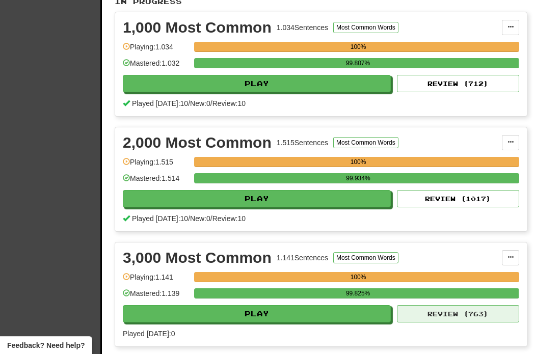 The image size is (535, 354). I want to click on div: Playing: 1.034, so click(156, 50).